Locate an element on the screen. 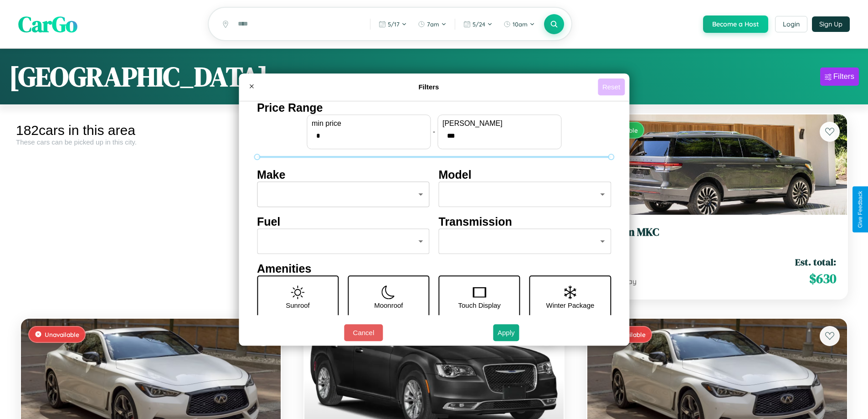 The width and height of the screenshot is (868, 419). button: Cancel is located at coordinates (363, 333).